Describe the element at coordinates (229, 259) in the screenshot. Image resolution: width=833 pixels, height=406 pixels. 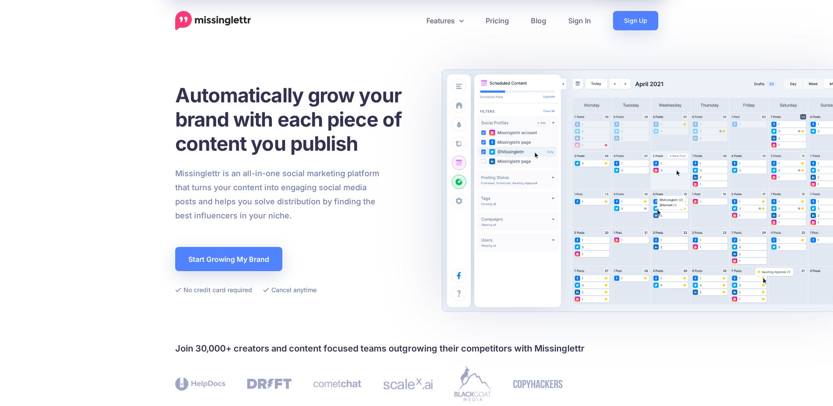
I see `a: Start Growing My Brand` at that location.